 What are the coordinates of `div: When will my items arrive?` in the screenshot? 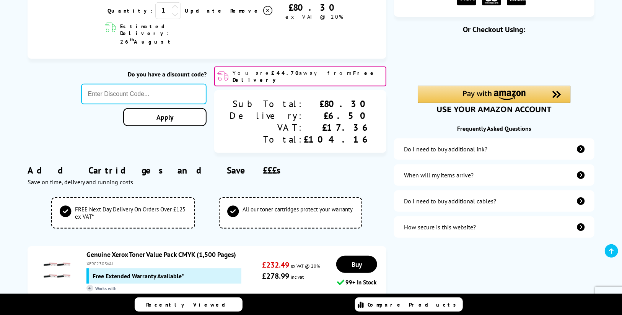 It's located at (439, 175).